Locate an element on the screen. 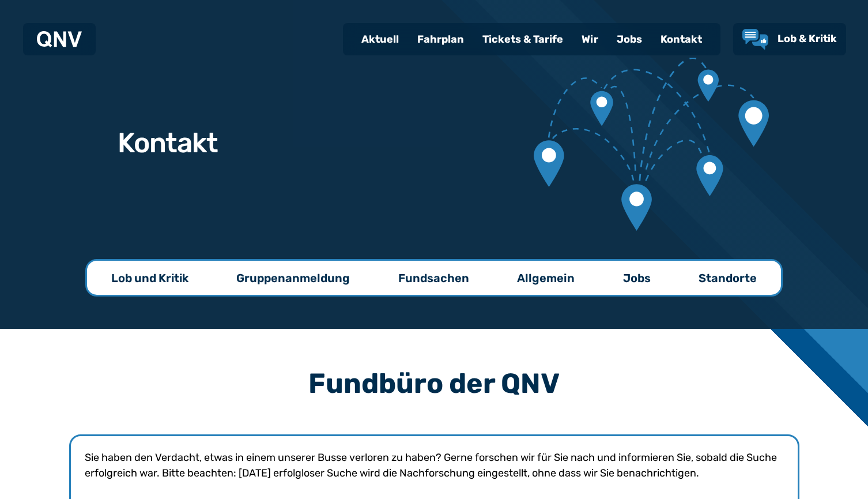  span: Lob & Kritik is located at coordinates (807, 39).